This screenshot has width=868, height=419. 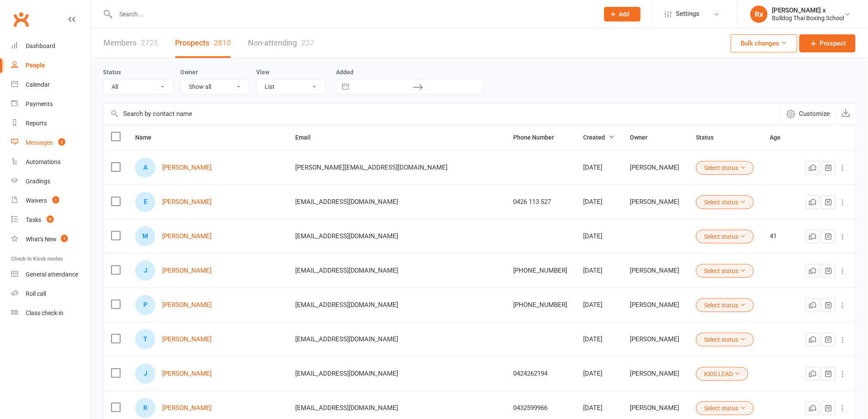 I want to click on a: Members2725, so click(x=130, y=43).